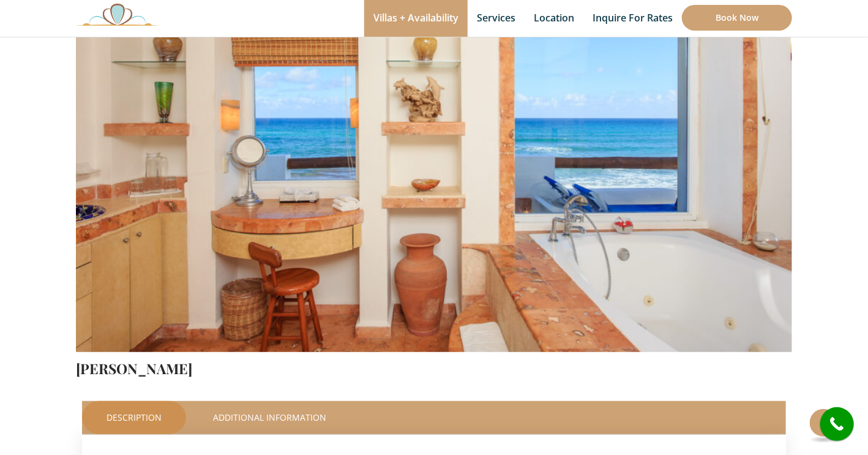 This screenshot has height=455, width=868. What do you see at coordinates (270, 418) in the screenshot?
I see `a: Additional Information` at bounding box center [270, 418].